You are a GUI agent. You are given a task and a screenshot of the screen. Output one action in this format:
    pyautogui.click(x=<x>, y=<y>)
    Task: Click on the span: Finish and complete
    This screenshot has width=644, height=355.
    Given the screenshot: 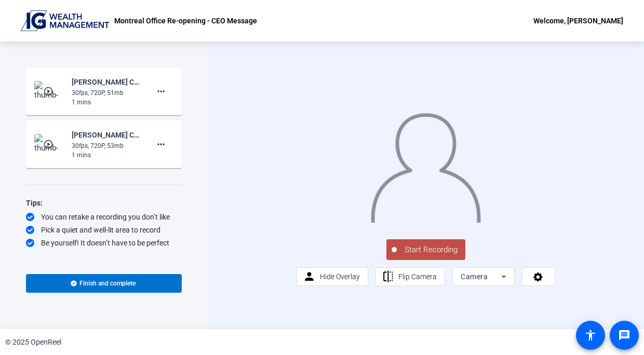 What is the action you would take?
    pyautogui.click(x=107, y=283)
    